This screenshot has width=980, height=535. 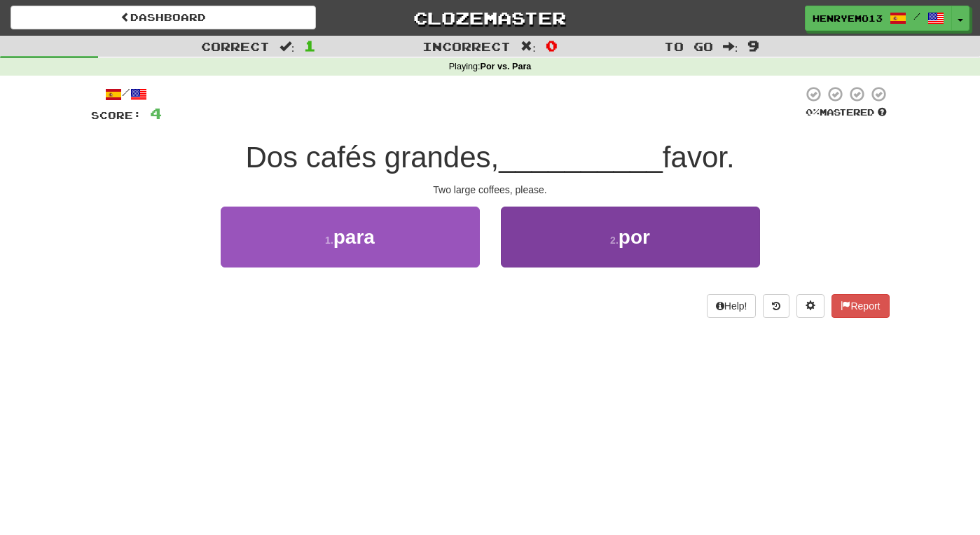 What do you see at coordinates (630, 237) in the screenshot?
I see `button: 2.por` at bounding box center [630, 237].